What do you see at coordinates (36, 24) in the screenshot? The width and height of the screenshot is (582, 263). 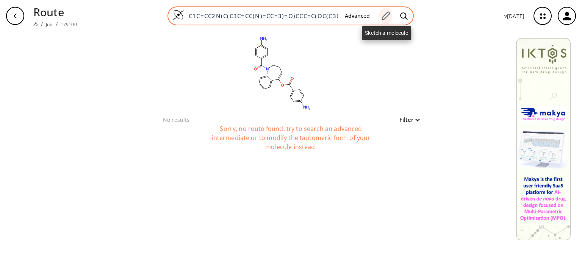 I see `img: Spaya logo` at bounding box center [36, 24].